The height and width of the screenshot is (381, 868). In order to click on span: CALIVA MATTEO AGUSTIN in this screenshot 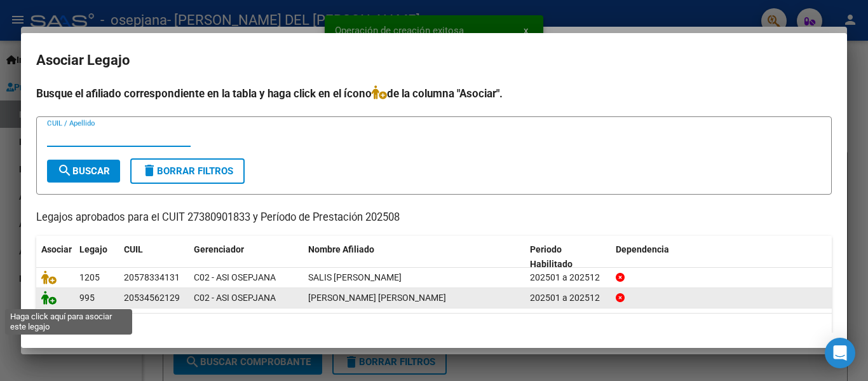, I will do `click(377, 298)`.